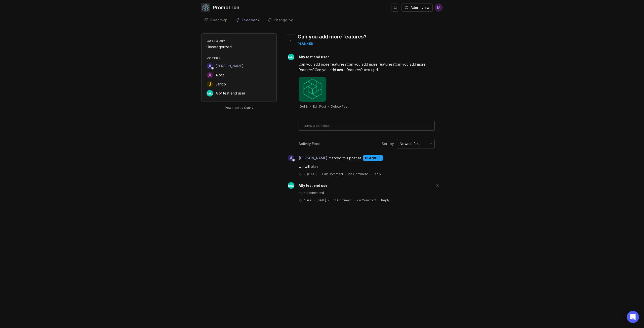  I want to click on div: Activity Feed, so click(309, 144).